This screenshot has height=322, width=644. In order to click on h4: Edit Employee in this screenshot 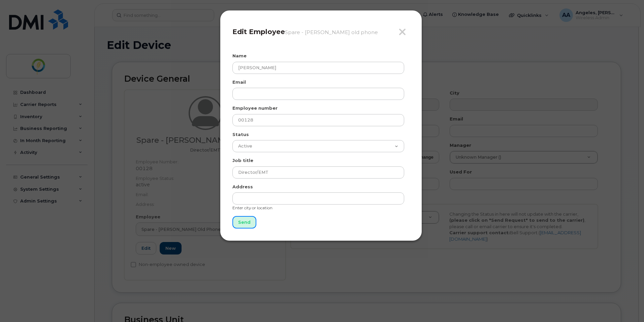, I will do `click(321, 32)`.